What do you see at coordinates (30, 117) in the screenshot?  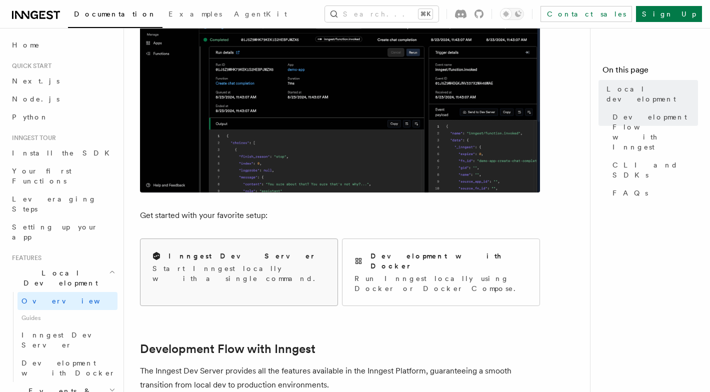 I see `span: Python` at bounding box center [30, 117].